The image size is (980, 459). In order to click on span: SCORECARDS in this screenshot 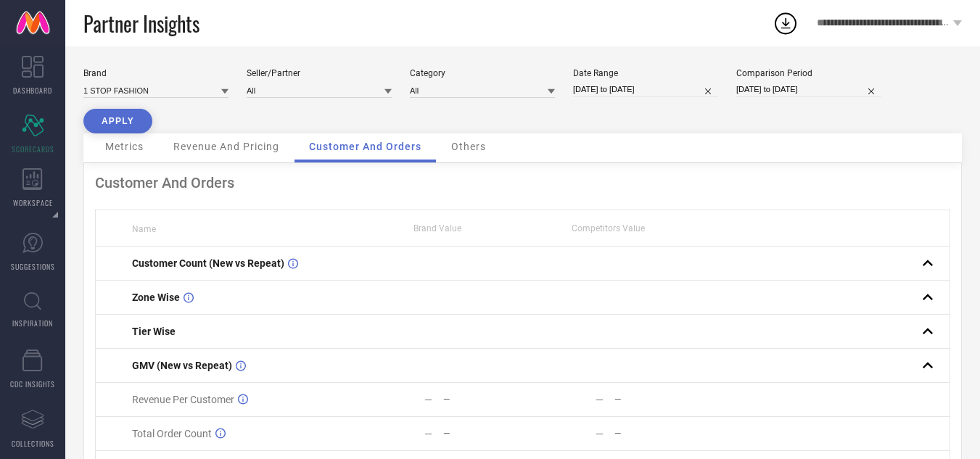, I will do `click(32, 148)`.